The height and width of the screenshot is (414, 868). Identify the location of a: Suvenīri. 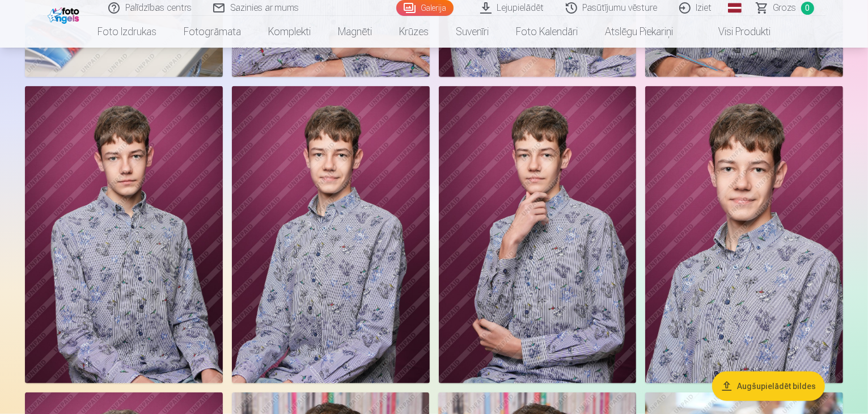
(472, 32).